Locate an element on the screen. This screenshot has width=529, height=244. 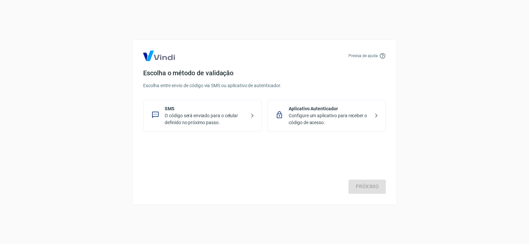
p: Configure um aplicativo para receber o código de acesso. is located at coordinates (329, 119).